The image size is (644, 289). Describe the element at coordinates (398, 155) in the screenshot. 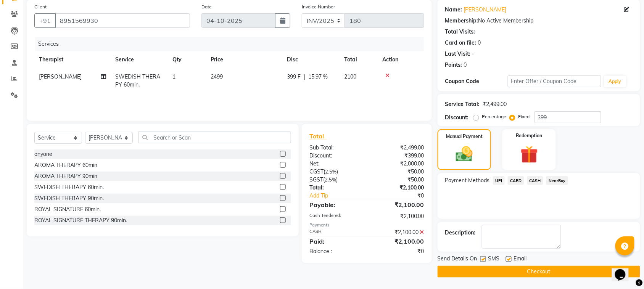

I see `div: ₹399.00` at that location.